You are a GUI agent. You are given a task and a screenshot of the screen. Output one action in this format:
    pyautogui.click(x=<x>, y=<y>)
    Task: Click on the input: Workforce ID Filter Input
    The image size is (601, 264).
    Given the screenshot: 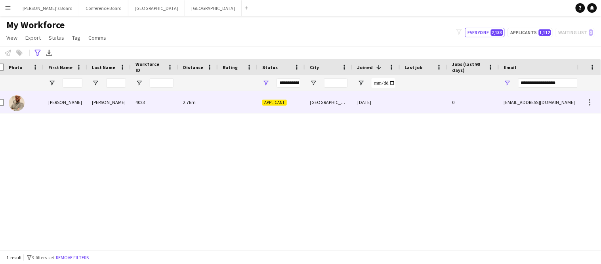 What is the action you would take?
    pyautogui.click(x=162, y=83)
    